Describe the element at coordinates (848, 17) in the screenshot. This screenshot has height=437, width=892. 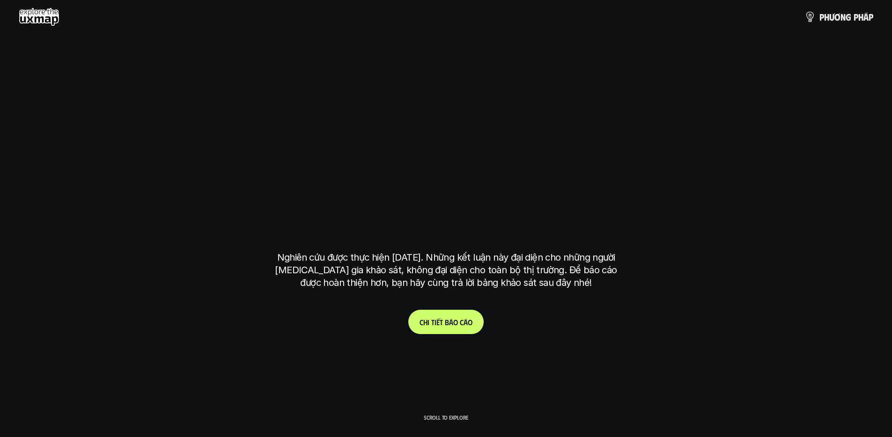
I see `span: g` at that location.